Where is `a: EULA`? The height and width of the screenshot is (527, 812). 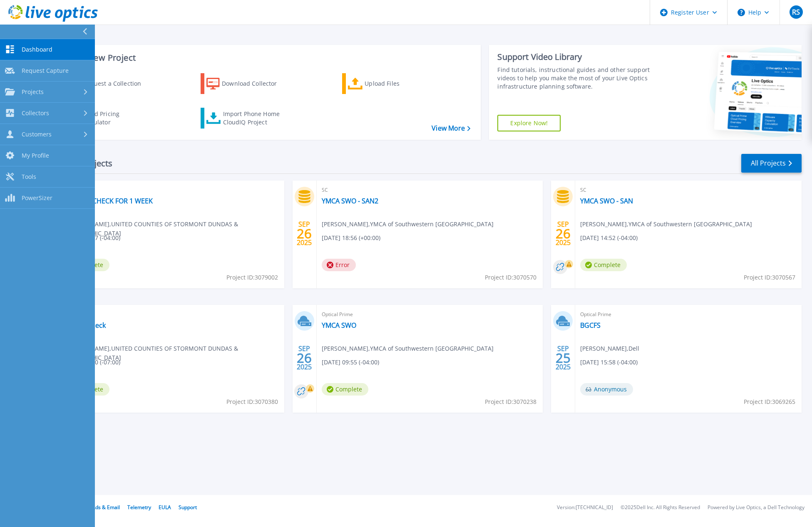
a: EULA is located at coordinates (165, 507).